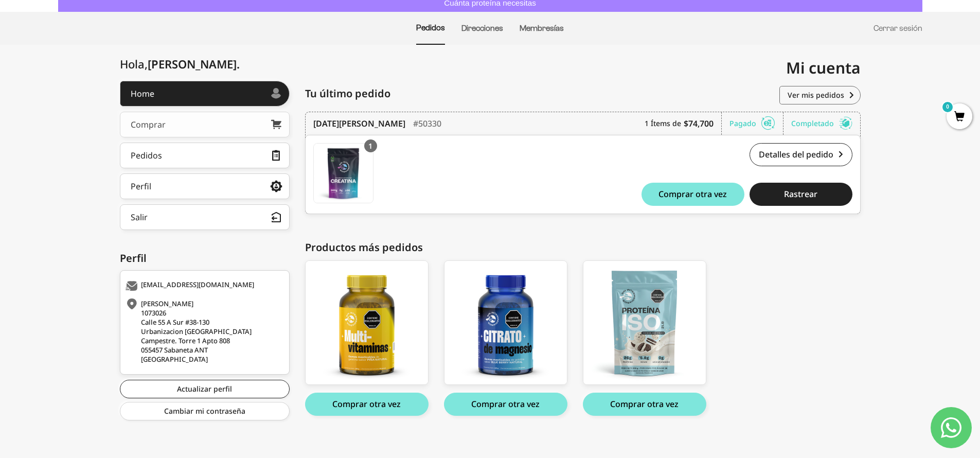 This screenshot has width=980, height=458. What do you see at coordinates (205, 389) in the screenshot?
I see `a: Actualizar perfil` at bounding box center [205, 389].